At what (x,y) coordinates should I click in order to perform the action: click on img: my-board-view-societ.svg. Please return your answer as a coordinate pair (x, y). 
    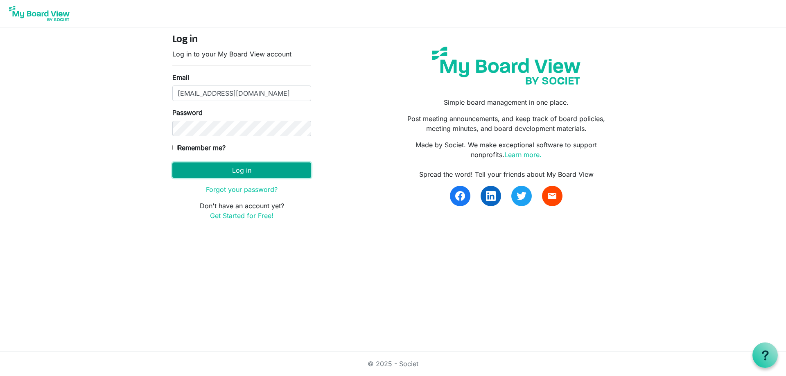
    Looking at the image, I should click on (506, 65).